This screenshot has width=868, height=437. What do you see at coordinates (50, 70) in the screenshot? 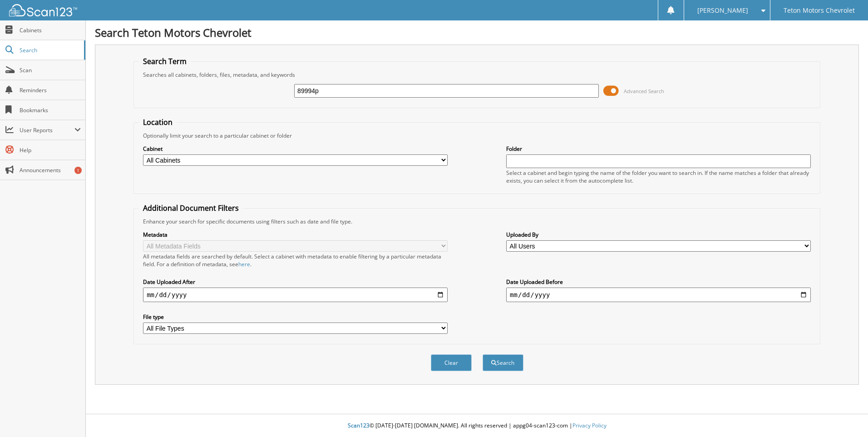
I see `span: Scan` at bounding box center [50, 70].